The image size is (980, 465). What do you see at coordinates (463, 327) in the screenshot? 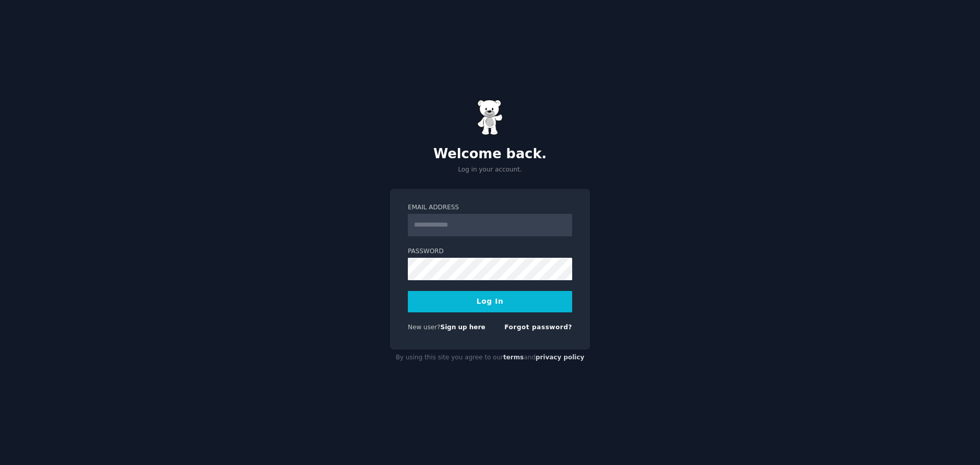
I see `a: Sign up here` at bounding box center [463, 327].